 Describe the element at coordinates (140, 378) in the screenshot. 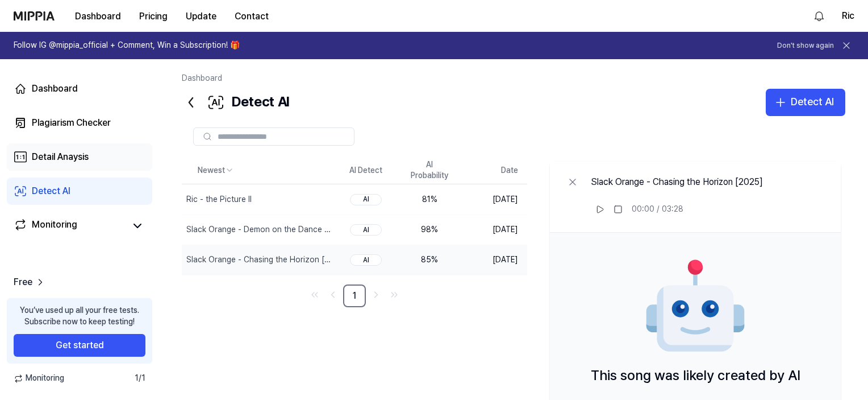

I see `span: 1 / 1` at that location.